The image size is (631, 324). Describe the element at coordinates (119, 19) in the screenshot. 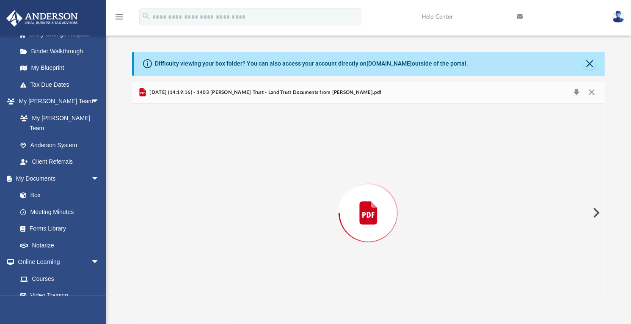

I see `a: menu` at that location.